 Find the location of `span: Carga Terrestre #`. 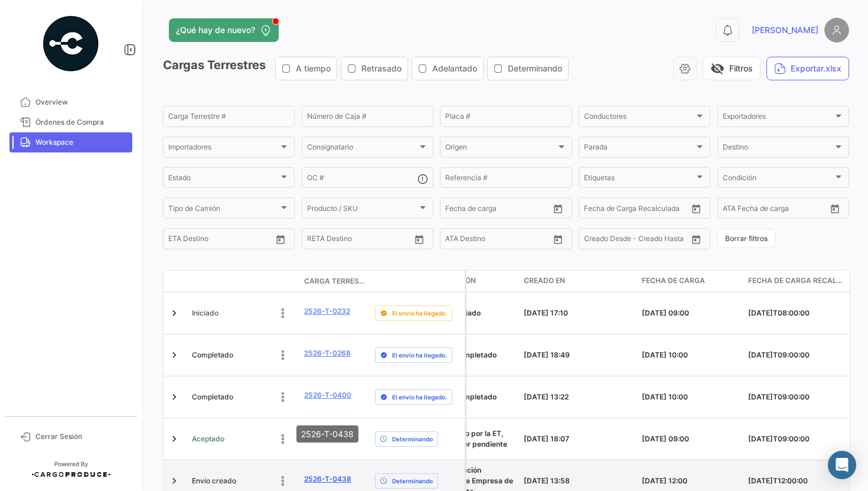

span: Carga Terrestre # is located at coordinates (335, 281).